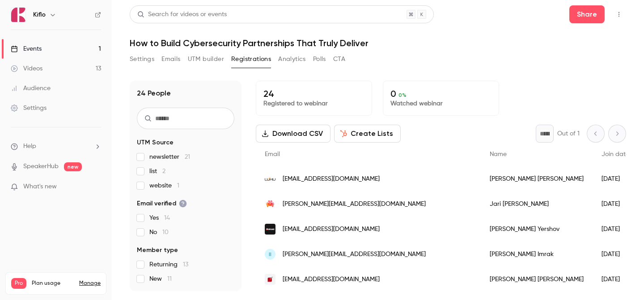 This screenshot has width=644, height=300. Describe the element at coordinates (270, 179) in the screenshot. I see `img: lumu.io` at that location.